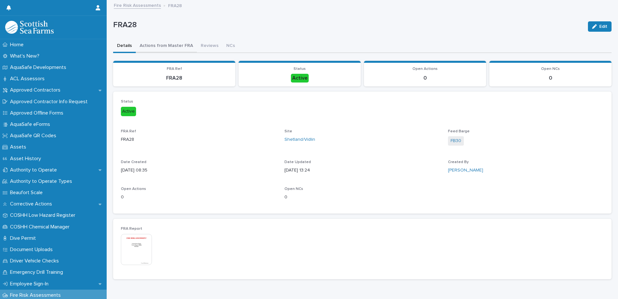 The image size is (618, 299). I want to click on a: Fire Risk Assessments, so click(137, 5).